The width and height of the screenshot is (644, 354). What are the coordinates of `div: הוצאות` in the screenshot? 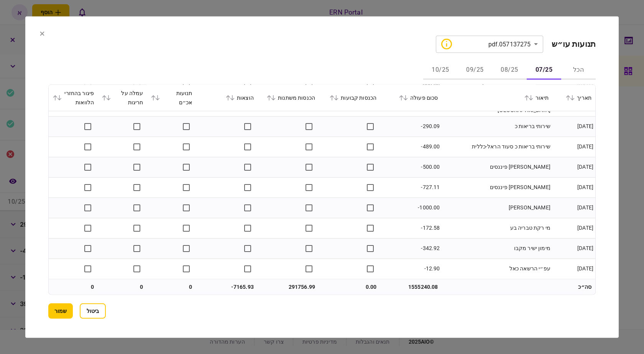 It's located at (227, 98).